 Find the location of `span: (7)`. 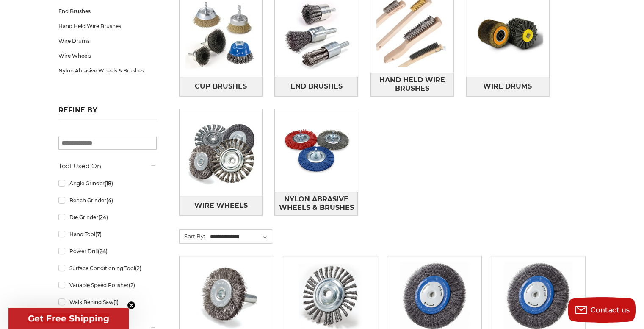

span: (7) is located at coordinates (98, 234).